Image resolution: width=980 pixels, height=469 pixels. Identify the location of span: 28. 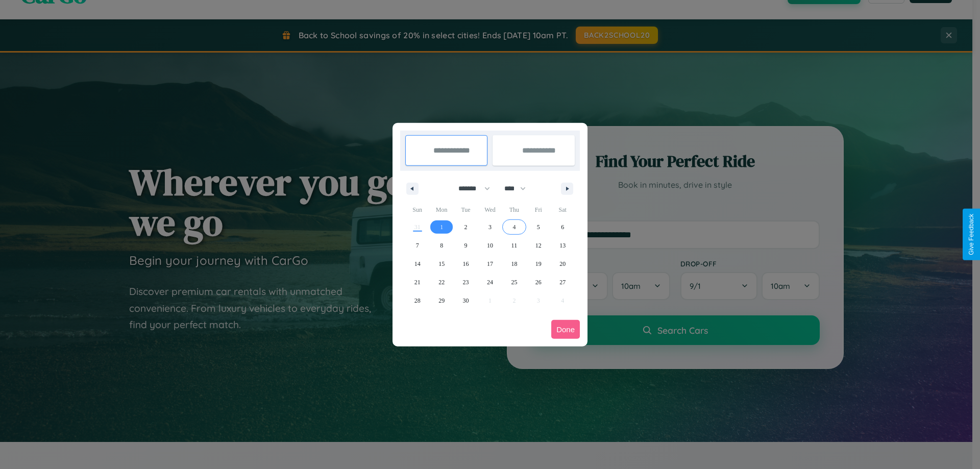
(418, 300).